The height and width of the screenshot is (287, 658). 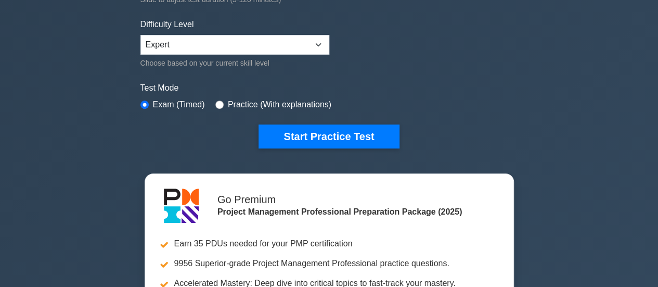 What do you see at coordinates (329, 88) in the screenshot?
I see `label: Test Mode` at bounding box center [329, 88].